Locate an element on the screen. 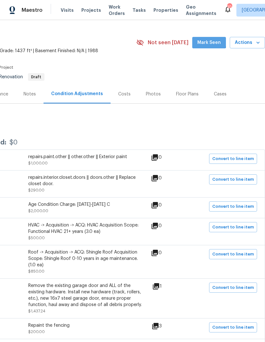 Image resolution: width=265 pixels, height=342 pixels. div: Notes is located at coordinates (30, 94).